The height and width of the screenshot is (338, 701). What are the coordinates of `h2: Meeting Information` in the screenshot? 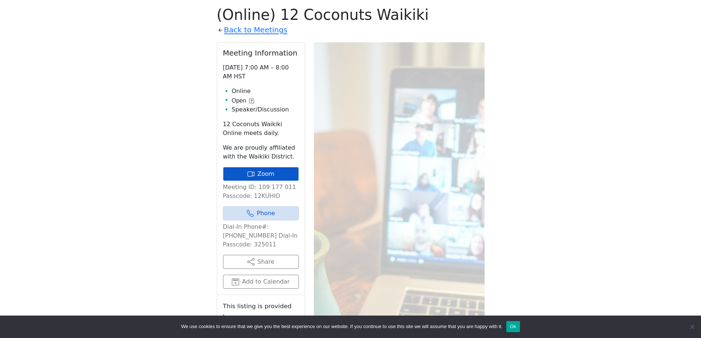 It's located at (261, 53).